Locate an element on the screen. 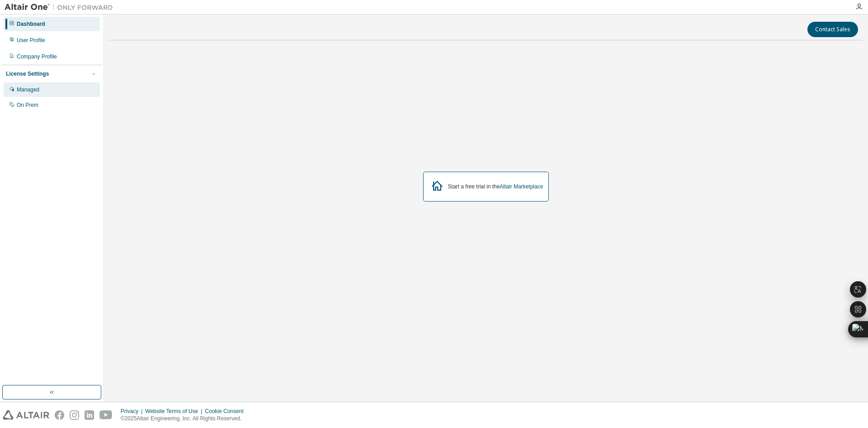 The width and height of the screenshot is (868, 428). img: Altair One is located at coordinates (61, 7).